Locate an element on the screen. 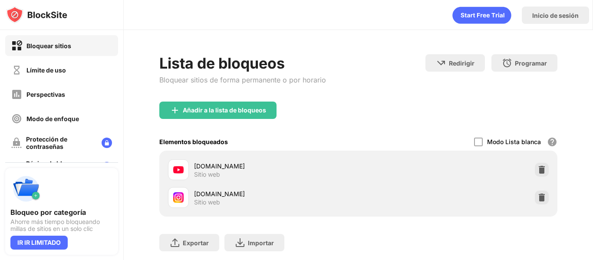 Image resolution: width=593 pixels, height=260 pixels. img: push-categories.svg is located at coordinates (26, 189).